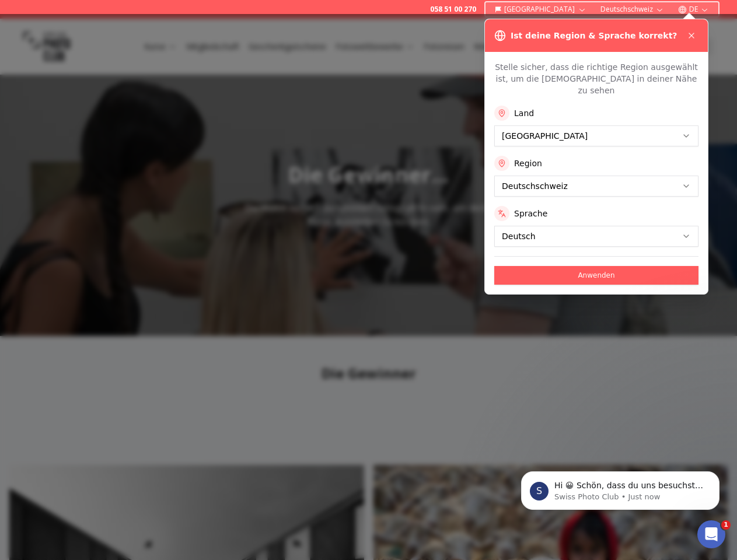  Describe the element at coordinates (693, 9) in the screenshot. I see `button: DE` at that location.